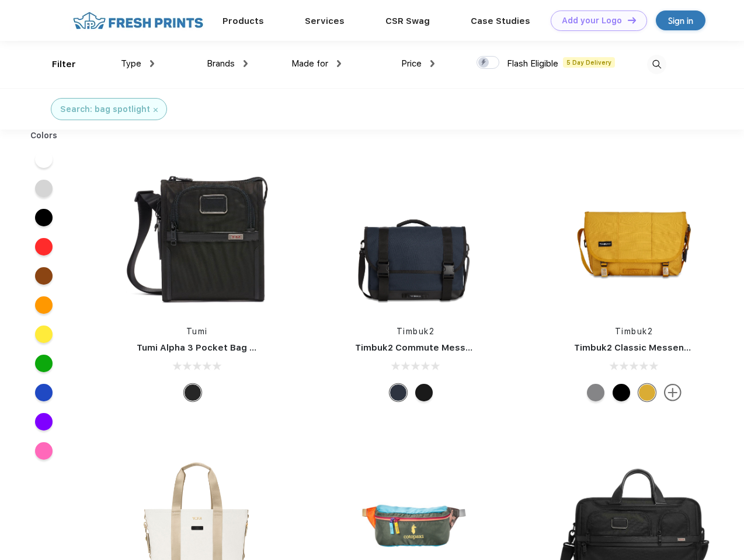  Describe the element at coordinates (647, 393) in the screenshot. I see `div: Eco Amber` at that location.